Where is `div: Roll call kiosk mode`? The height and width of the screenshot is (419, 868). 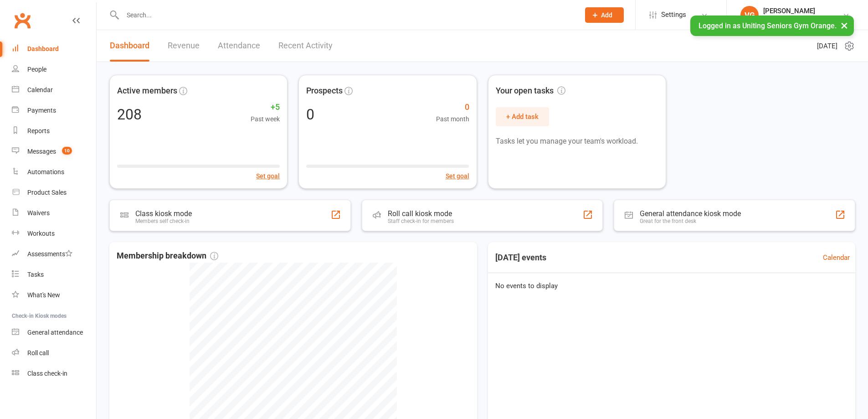
div: Roll call kiosk mode is located at coordinates (421, 213).